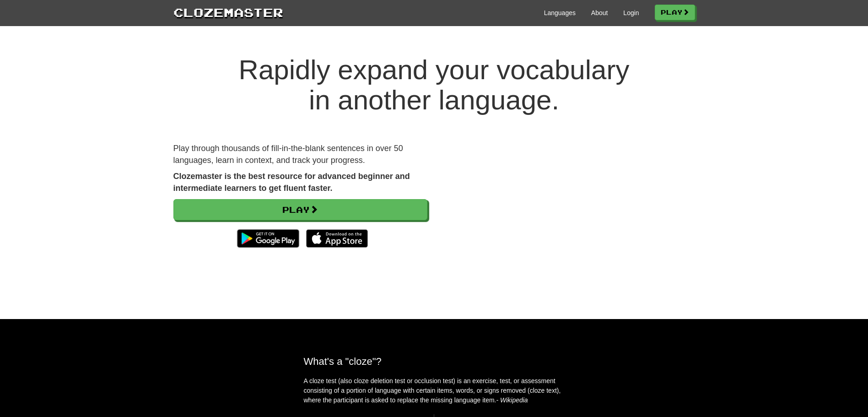 The image size is (868, 417). Describe the element at coordinates (268, 238) in the screenshot. I see `img: Get it on Google Play` at that location.